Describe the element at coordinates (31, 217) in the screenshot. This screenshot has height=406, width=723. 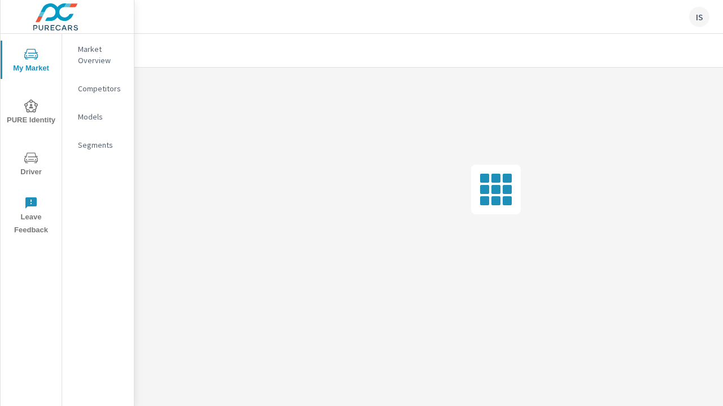
I see `span: Leave Feedback` at that location.